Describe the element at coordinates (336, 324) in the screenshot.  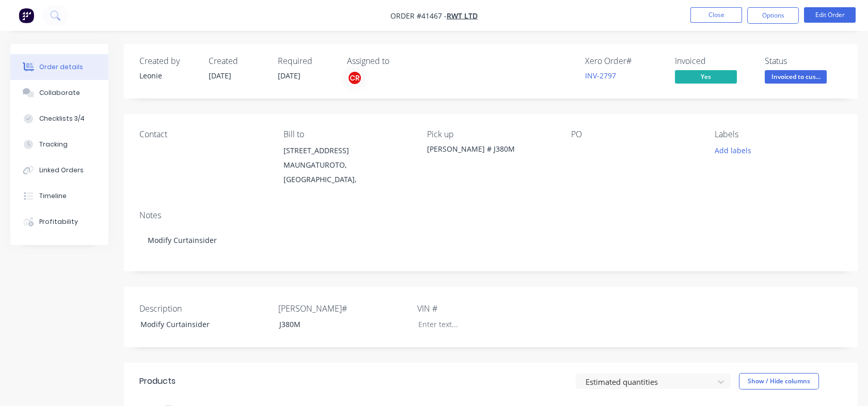
I see `div: J380M` at that location.